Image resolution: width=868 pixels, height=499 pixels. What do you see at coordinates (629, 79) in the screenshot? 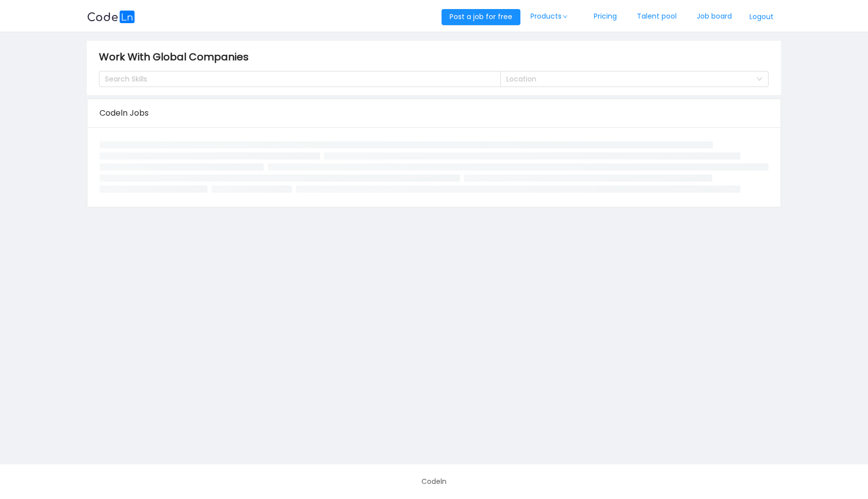
I see `div: Location` at bounding box center [629, 79].